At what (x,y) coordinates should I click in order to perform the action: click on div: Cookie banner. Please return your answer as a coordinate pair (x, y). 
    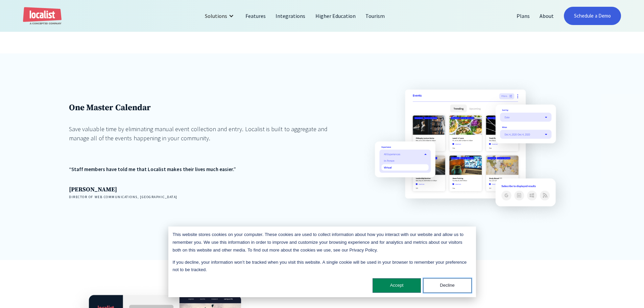
    Looking at the image, I should click on (322, 261).